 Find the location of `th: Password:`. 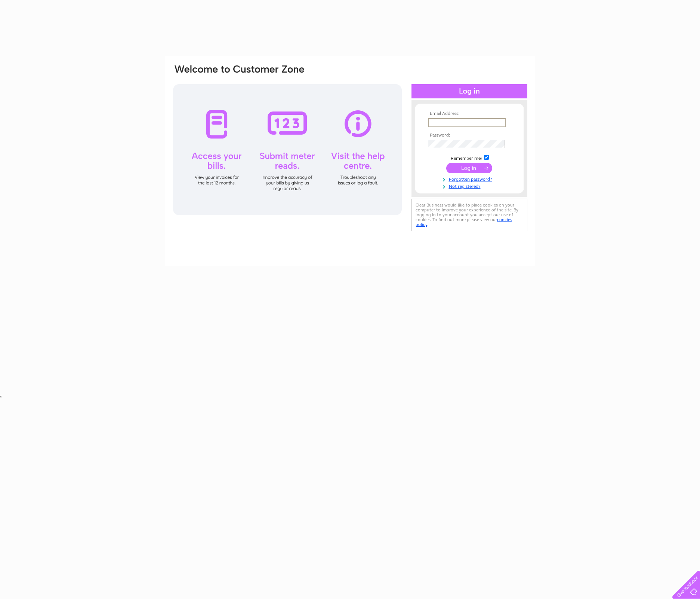

th: Password: is located at coordinates (469, 135).